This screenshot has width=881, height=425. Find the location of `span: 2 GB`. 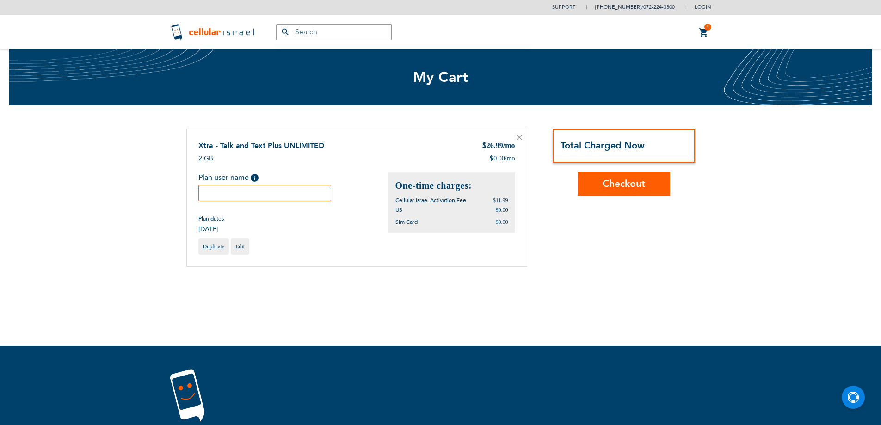

span: 2 GB is located at coordinates (206, 158).